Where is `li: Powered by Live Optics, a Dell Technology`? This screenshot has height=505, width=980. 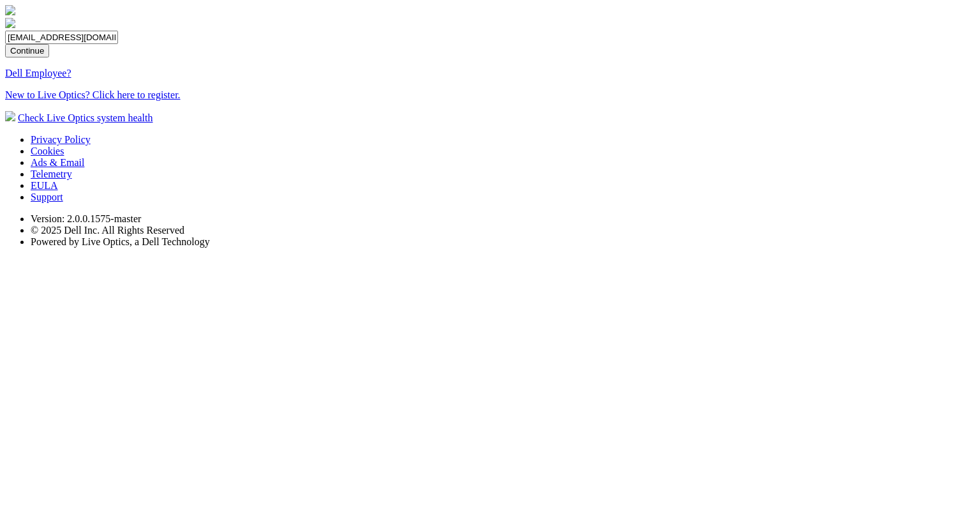 li: Powered by Live Optics, a Dell Technology is located at coordinates (503, 242).